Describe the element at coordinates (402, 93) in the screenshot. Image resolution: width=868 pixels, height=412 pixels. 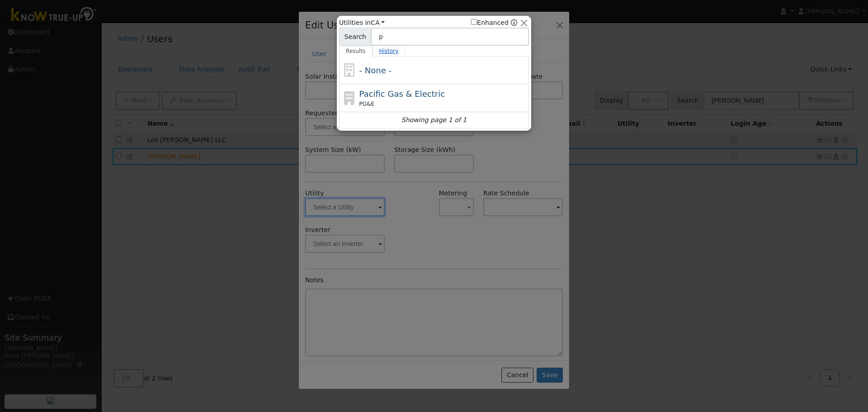
I see `span: Pacific Gas & Electric` at that location.